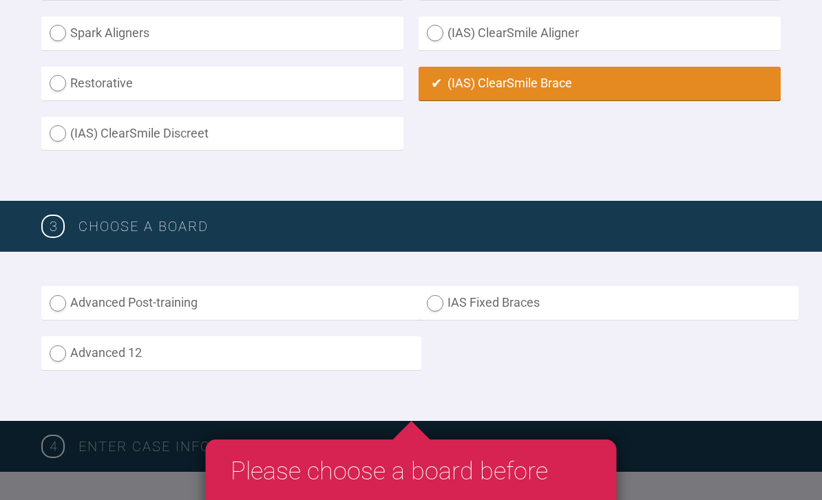 This screenshot has width=822, height=500. What do you see at coordinates (231, 353) in the screenshot?
I see `label: Advanced 12` at bounding box center [231, 353].